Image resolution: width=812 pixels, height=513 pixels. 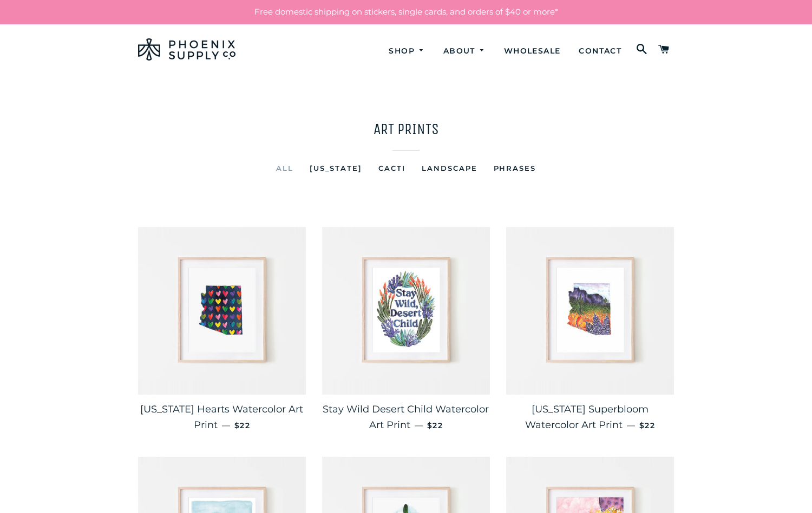 I want to click on a: Wholesale, so click(x=532, y=51).